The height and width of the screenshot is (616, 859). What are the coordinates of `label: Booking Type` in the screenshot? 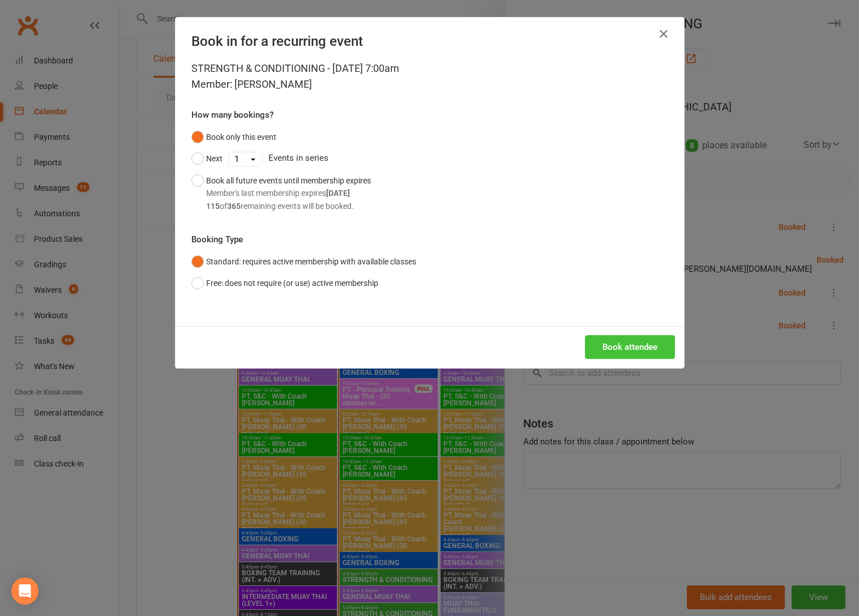 It's located at (217, 240).